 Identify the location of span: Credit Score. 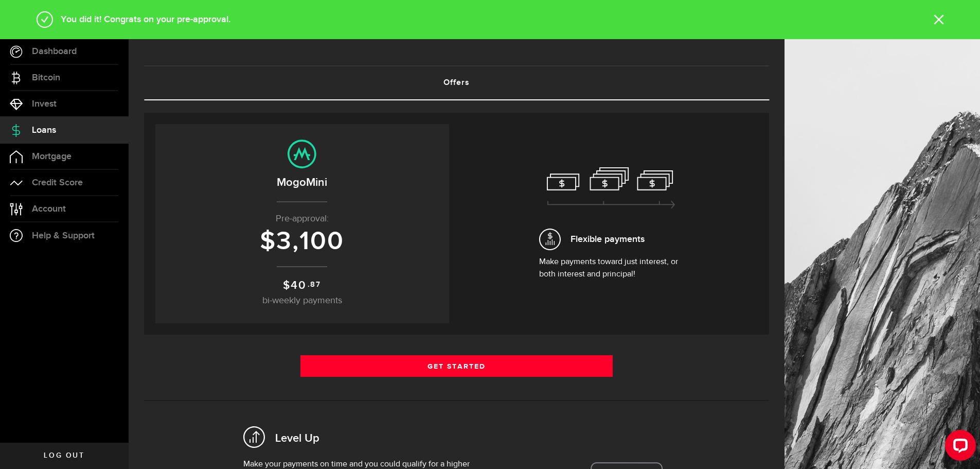
(57, 183).